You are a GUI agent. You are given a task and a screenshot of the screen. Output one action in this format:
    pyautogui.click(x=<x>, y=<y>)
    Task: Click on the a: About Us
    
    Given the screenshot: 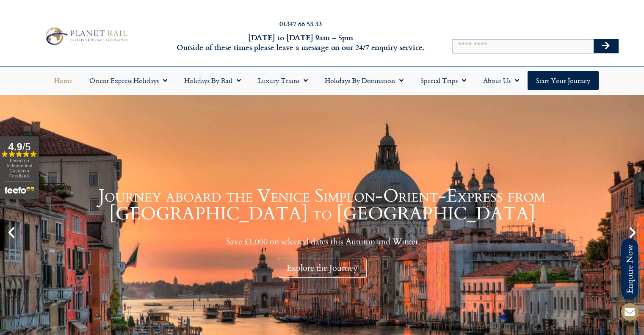 What is the action you would take?
    pyautogui.click(x=501, y=80)
    